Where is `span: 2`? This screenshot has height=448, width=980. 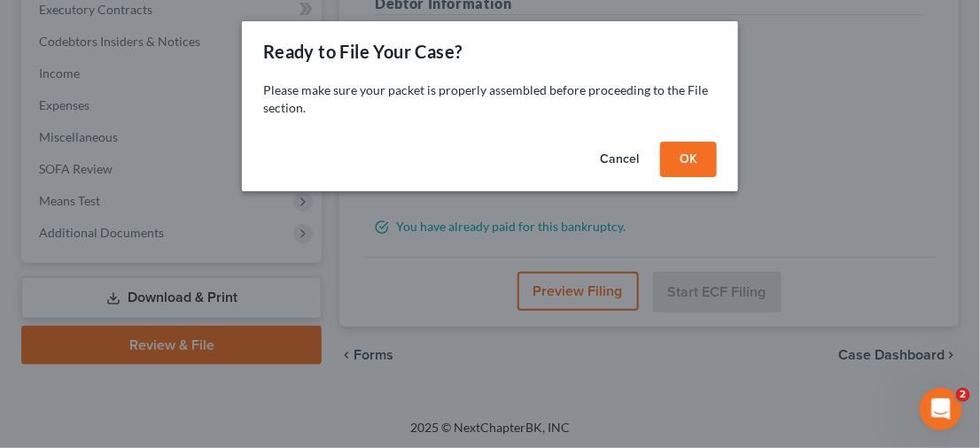 span: 2 is located at coordinates (963, 395).